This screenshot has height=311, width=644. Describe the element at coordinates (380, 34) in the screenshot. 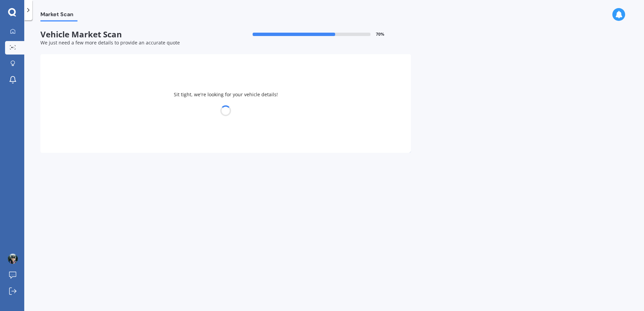

I see `span: 70 %` at that location.